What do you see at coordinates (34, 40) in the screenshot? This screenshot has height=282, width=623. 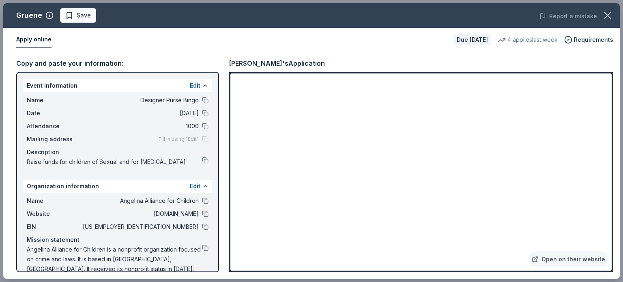 I see `button: Apply online` at bounding box center [34, 40].